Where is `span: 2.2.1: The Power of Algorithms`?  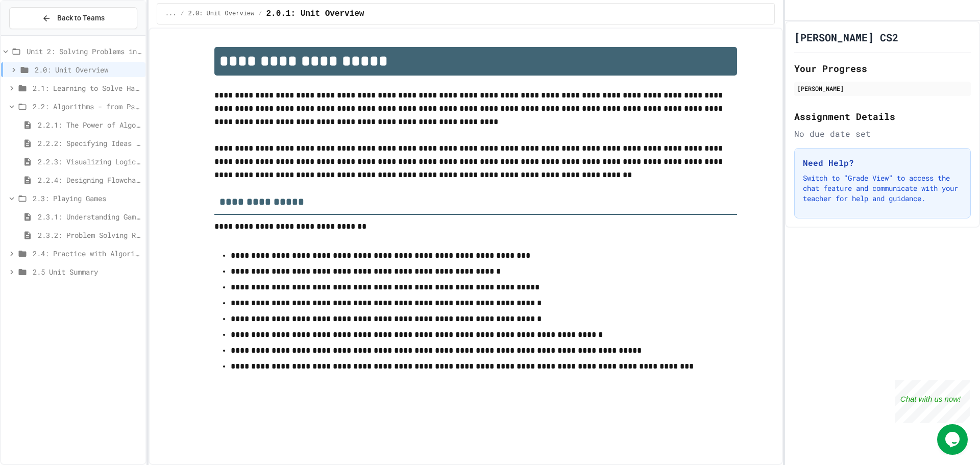 span: 2.2.1: The Power of Algorithms is located at coordinates (90, 124).